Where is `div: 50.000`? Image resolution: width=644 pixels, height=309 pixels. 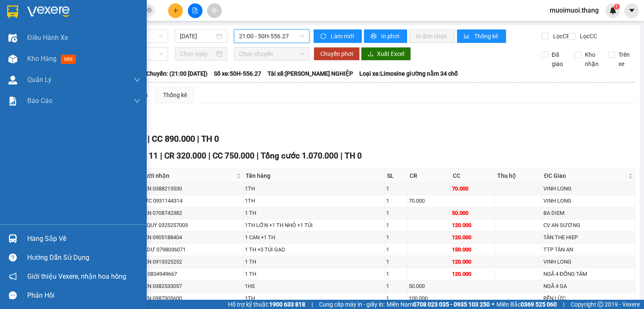
div: 50.000 is located at coordinates (472, 213).